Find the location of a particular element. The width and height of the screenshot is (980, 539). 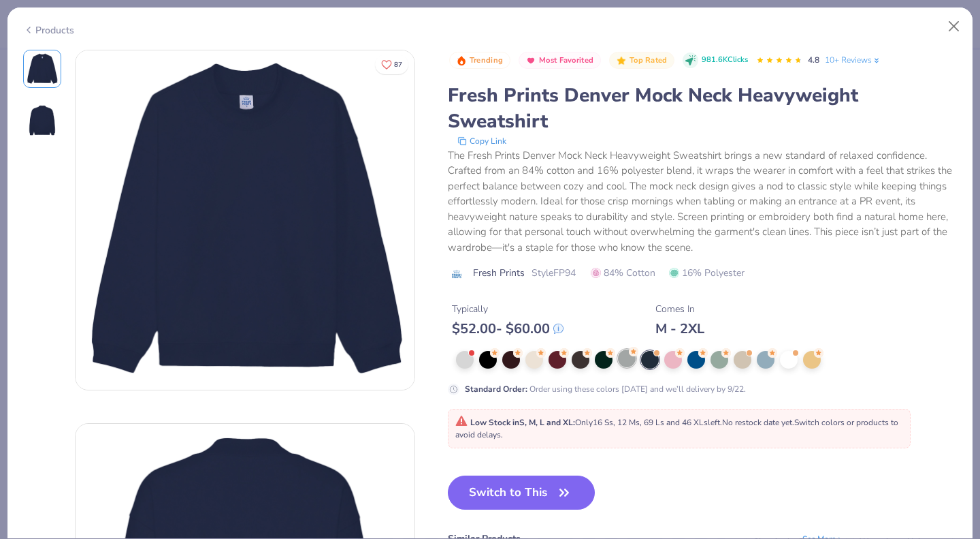

span: Style FP94 is located at coordinates (554, 272).